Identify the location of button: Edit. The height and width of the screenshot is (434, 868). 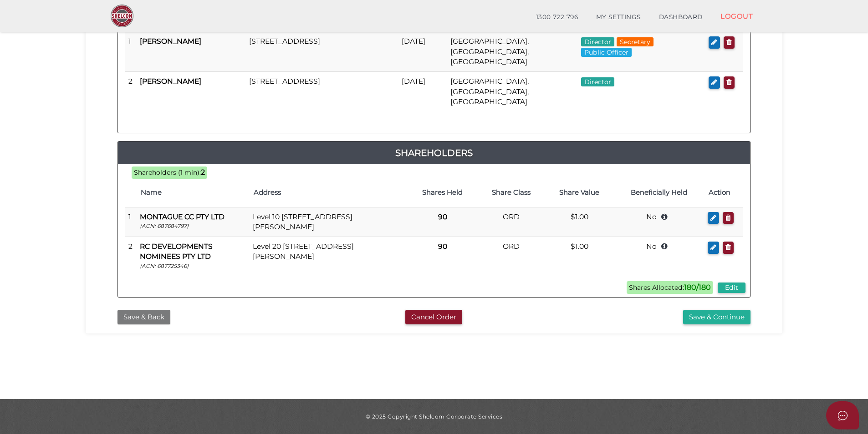
(732, 288).